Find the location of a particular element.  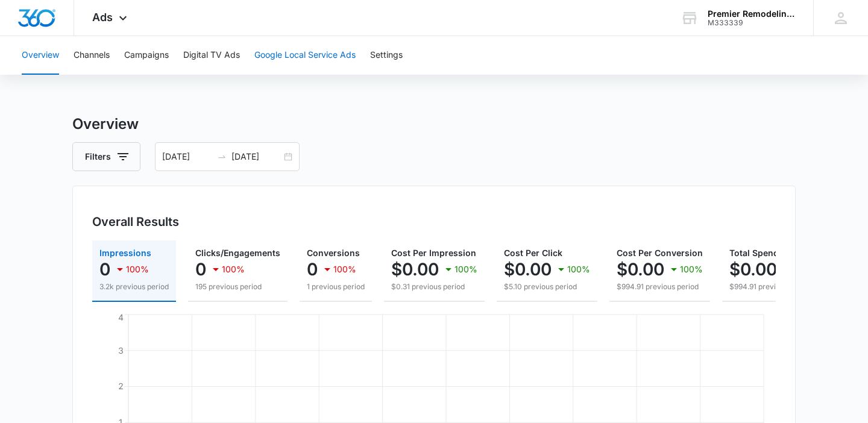

span: Total Spend is located at coordinates (754, 253).